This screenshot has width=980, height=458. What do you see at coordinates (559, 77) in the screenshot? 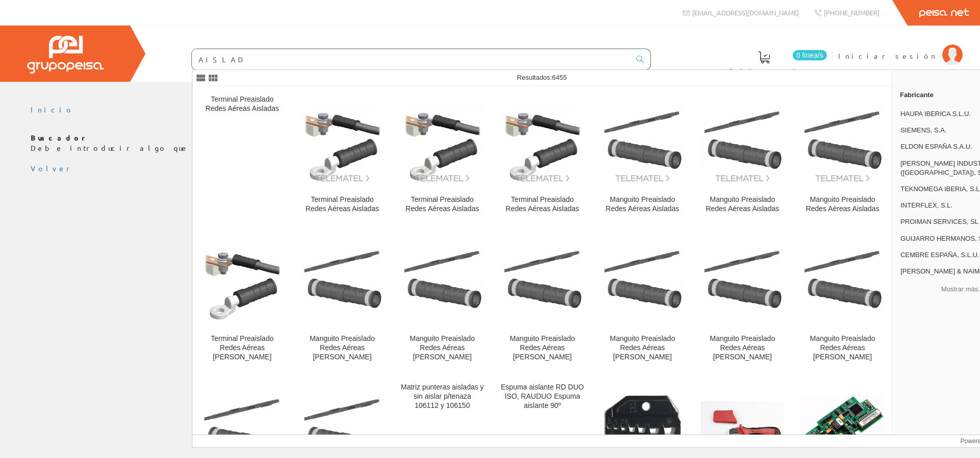
I see `span: 6455` at bounding box center [559, 77].